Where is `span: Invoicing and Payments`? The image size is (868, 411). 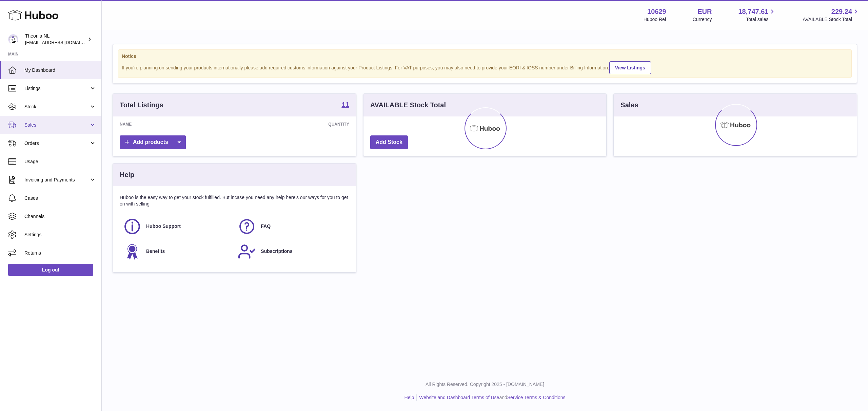 span: Invoicing and Payments is located at coordinates (57, 180).